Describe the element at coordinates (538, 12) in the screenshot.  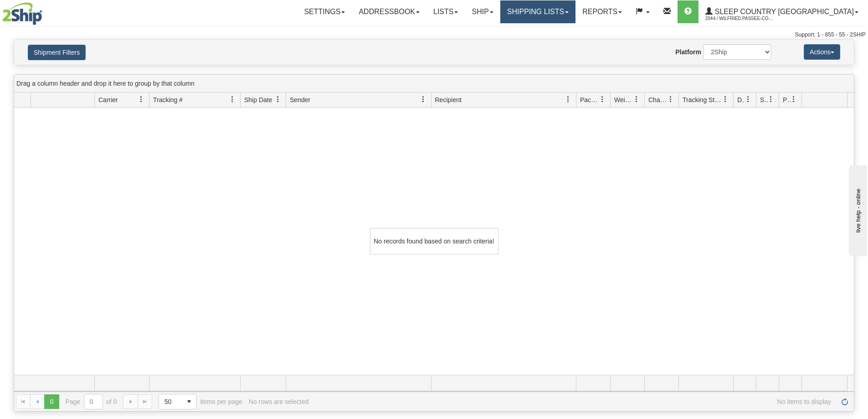
I see `a: Shipping lists` at that location.